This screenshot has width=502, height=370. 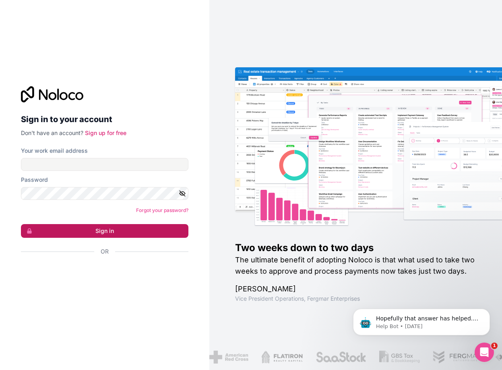 What do you see at coordinates (105, 231) in the screenshot?
I see `button: Sign in` at bounding box center [105, 231].